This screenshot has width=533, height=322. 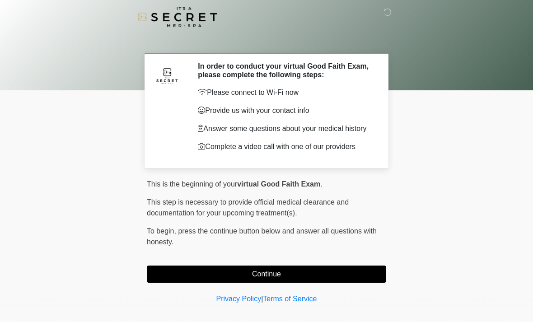 I want to click on strong: virtual Good Faith Exam, so click(x=279, y=184).